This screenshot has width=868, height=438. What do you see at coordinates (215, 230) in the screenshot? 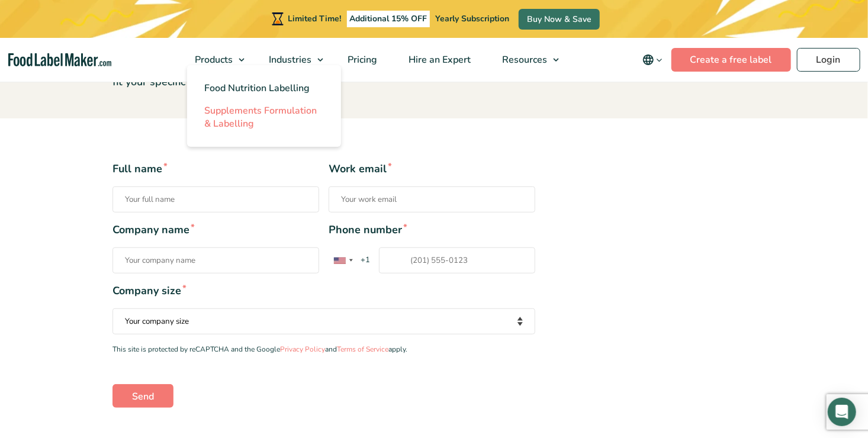
I see `span: Company name` at bounding box center [215, 230].